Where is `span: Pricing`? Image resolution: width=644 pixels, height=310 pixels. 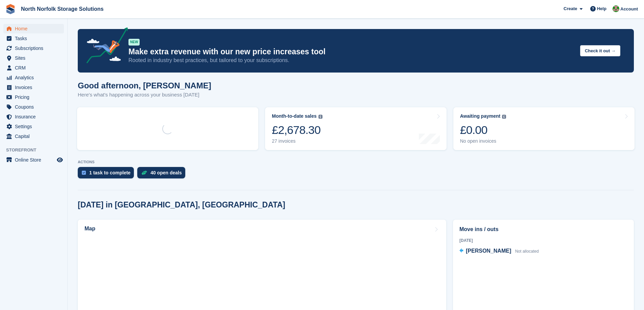 span: Pricing is located at coordinates (35, 97).